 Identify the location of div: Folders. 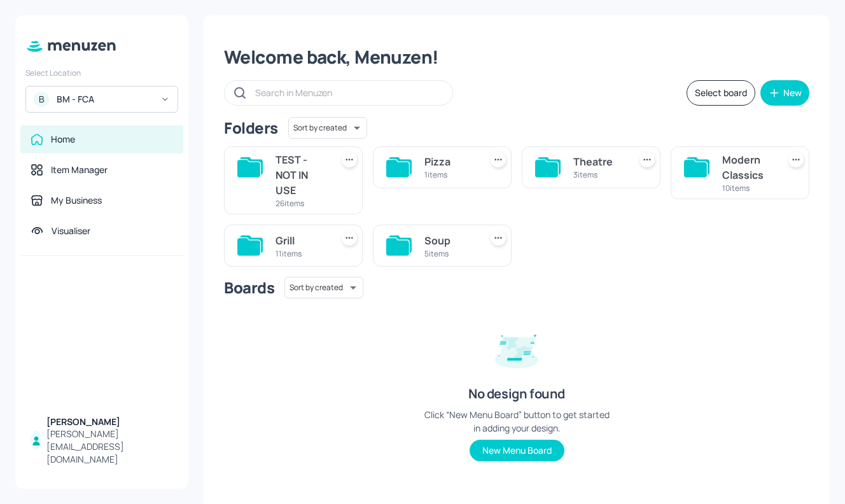
(251, 128).